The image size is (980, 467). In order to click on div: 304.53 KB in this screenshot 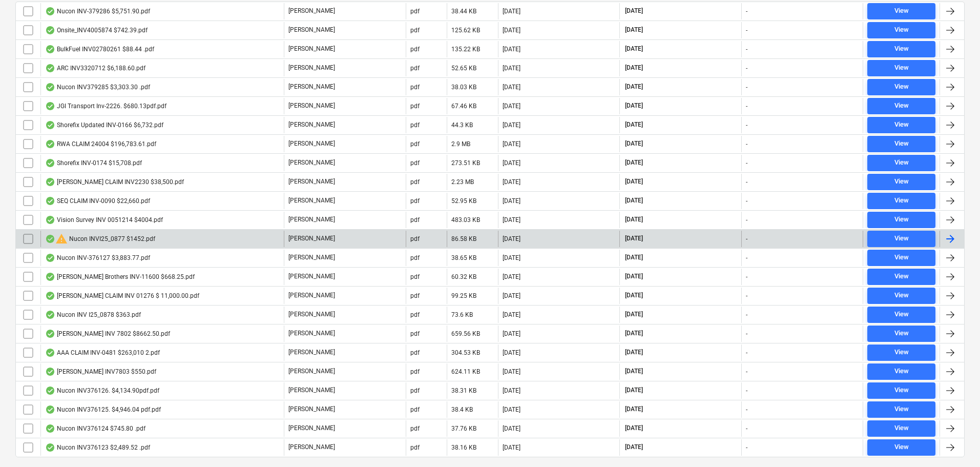, I will do `click(466, 352)`.